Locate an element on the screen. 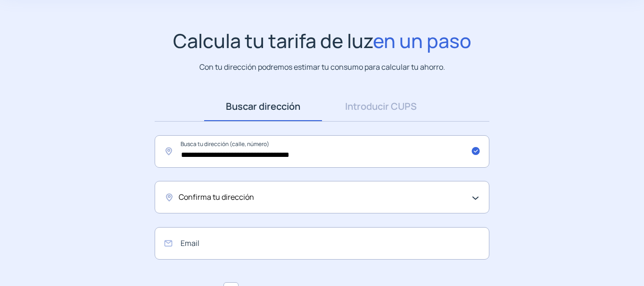 This screenshot has width=644, height=286. span: en un paso is located at coordinates (422, 41).